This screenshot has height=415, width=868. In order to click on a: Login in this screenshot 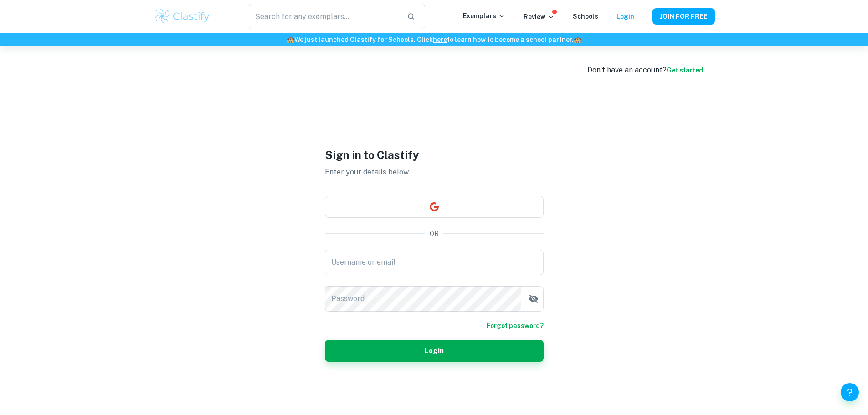, I will do `click(625, 17)`.